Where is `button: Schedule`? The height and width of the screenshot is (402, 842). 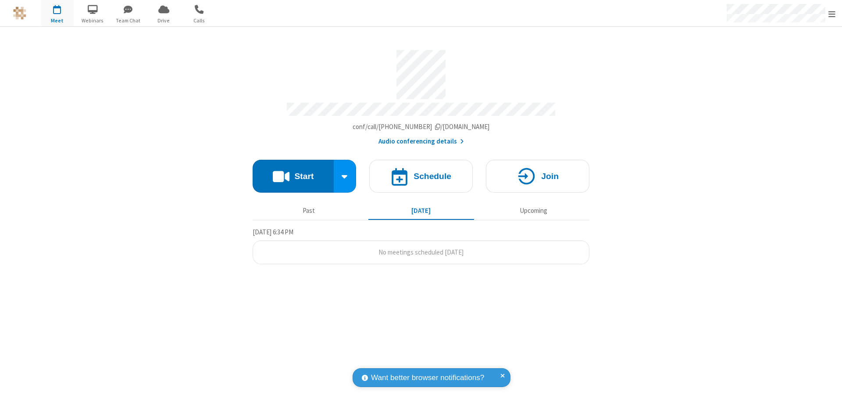 button: Schedule is located at coordinates (421, 176).